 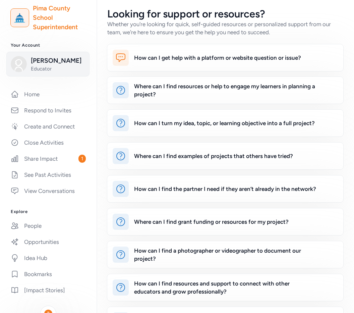 I want to click on a: Respond to Invites, so click(x=48, y=110).